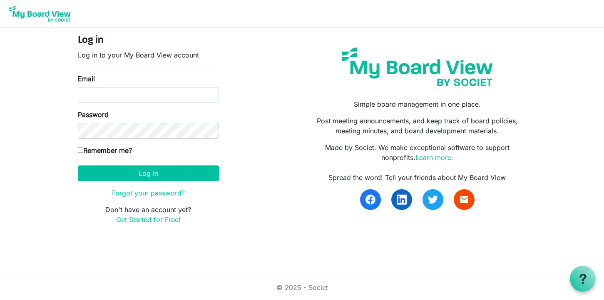  Describe the element at coordinates (434, 157) in the screenshot. I see `a: Learn more.` at that location.